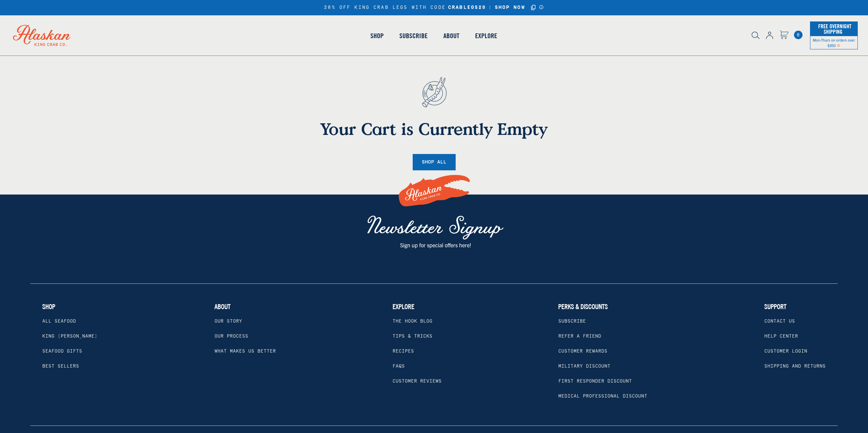 The height and width of the screenshot is (433, 868). What do you see at coordinates (62, 351) in the screenshot?
I see `a: Seafood Gifts` at bounding box center [62, 351].